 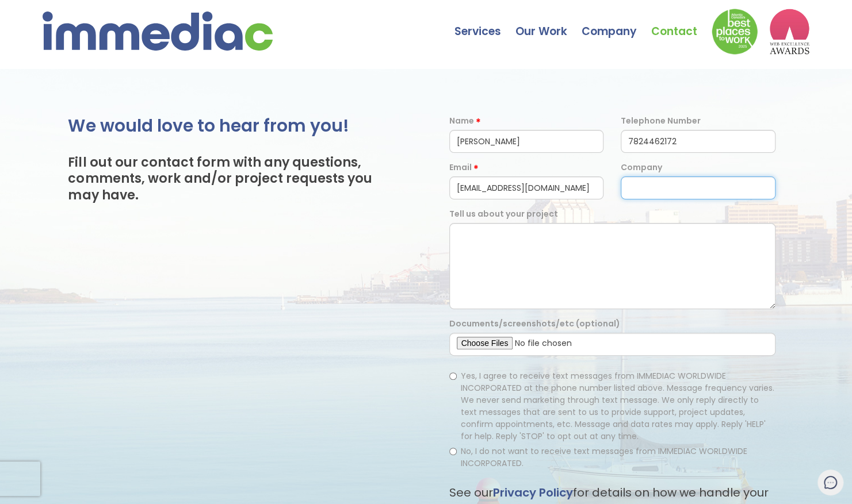 What do you see at coordinates (235, 126) in the screenshot?
I see `h2: We would love to hear from you!` at bounding box center [235, 126].